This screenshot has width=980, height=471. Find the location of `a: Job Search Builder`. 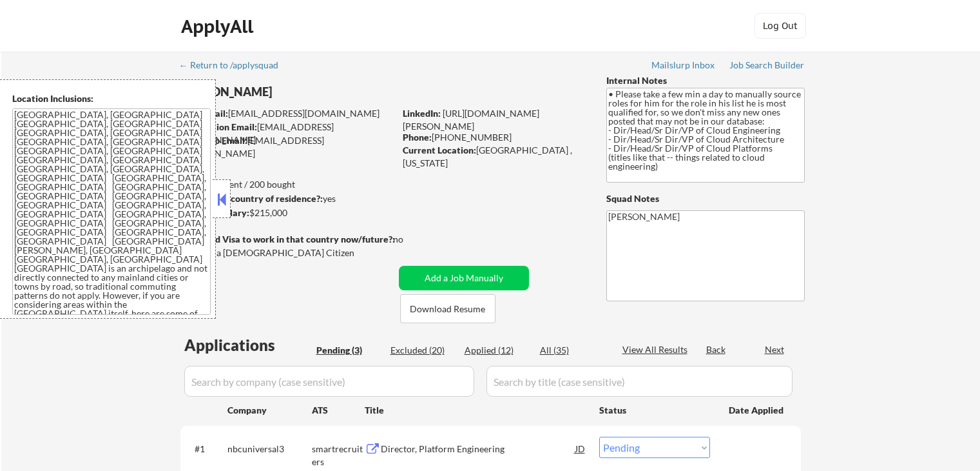

a: Job Search Builder is located at coordinates (766, 66).